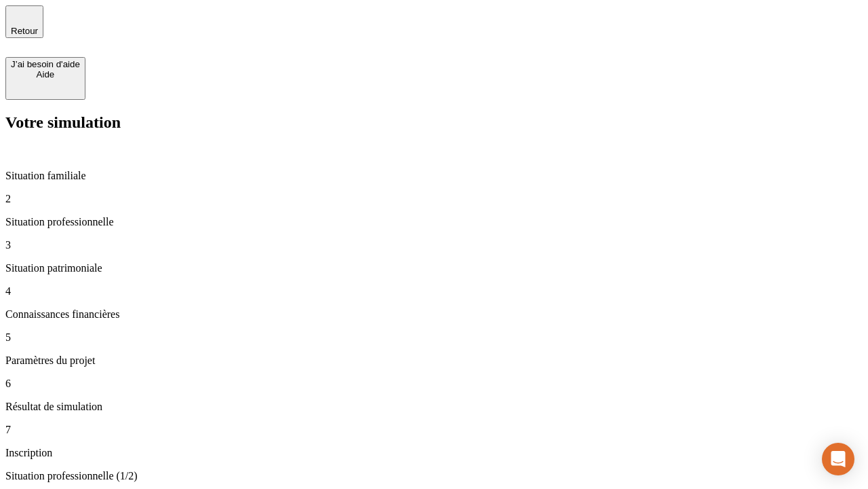 The height and width of the screenshot is (489, 868). I want to click on div: Aide, so click(45, 74).